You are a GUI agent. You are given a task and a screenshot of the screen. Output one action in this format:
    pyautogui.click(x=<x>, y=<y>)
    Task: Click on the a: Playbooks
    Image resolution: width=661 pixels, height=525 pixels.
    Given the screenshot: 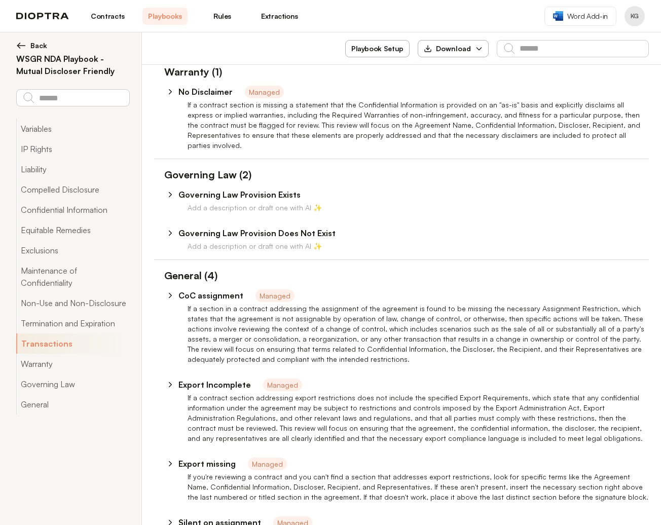 What is the action you would take?
    pyautogui.click(x=165, y=16)
    